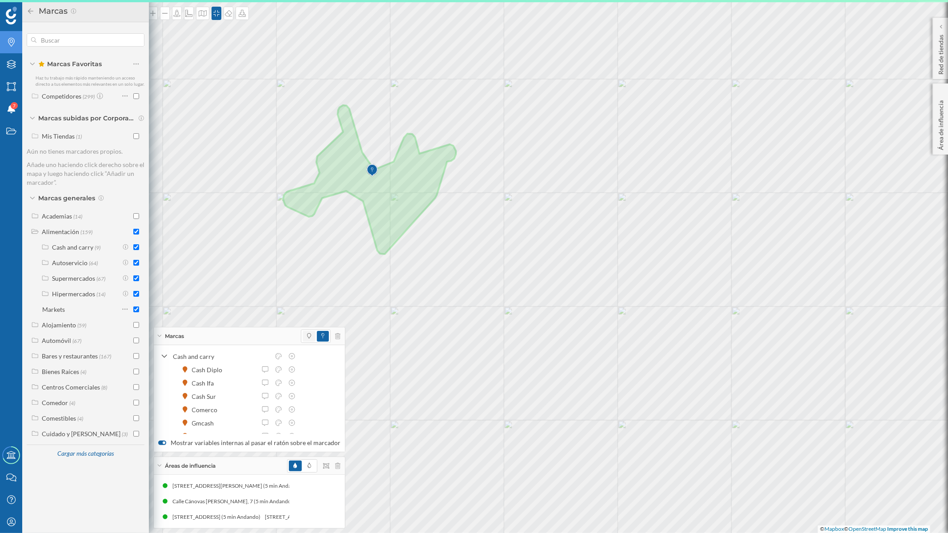 This screenshot has width=948, height=533. Describe the element at coordinates (97, 247) in the screenshot. I see `span: (9)` at that location.